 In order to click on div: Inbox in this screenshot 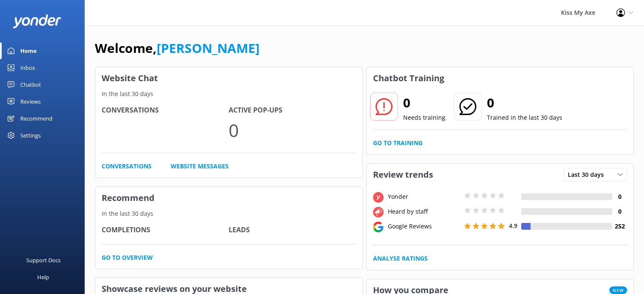, I will do `click(28, 68)`.